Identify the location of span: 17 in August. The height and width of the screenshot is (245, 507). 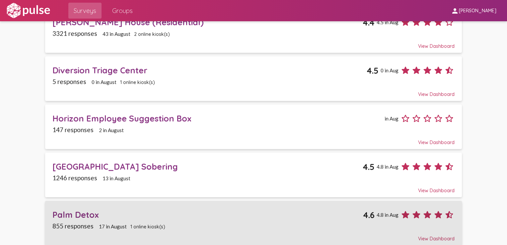
(113, 226).